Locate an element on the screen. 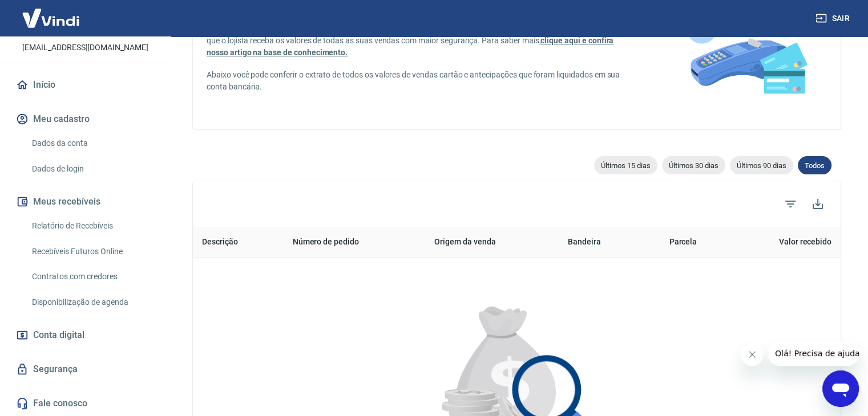 This screenshot has height=416, width=868. a: Relatório de Recebíveis is located at coordinates (92, 226).